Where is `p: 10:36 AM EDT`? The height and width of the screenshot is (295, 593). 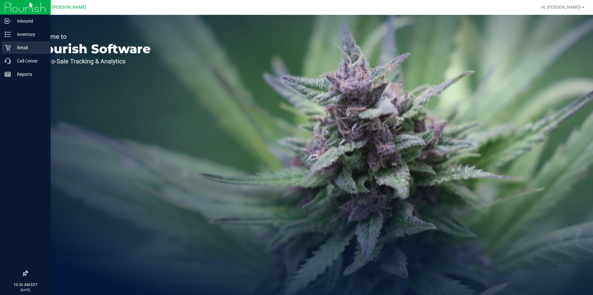
p: 10:36 AM EDT is located at coordinates (25, 284).